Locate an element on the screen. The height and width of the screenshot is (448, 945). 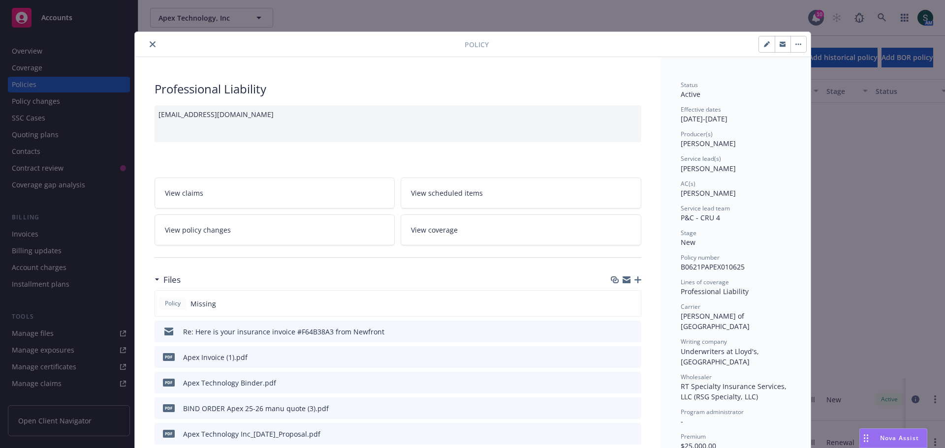
span: AC(s) is located at coordinates (688, 184).